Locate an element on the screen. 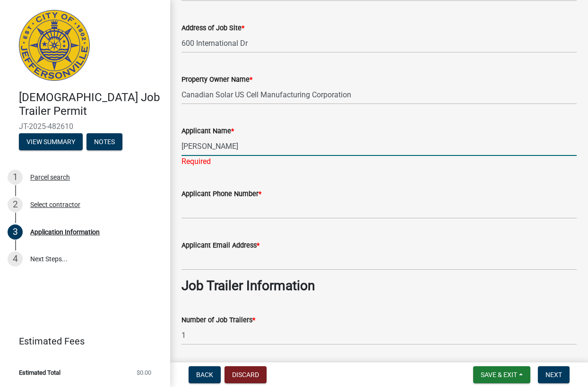 This screenshot has height=387, width=588. div: 2 is located at coordinates (15, 205).